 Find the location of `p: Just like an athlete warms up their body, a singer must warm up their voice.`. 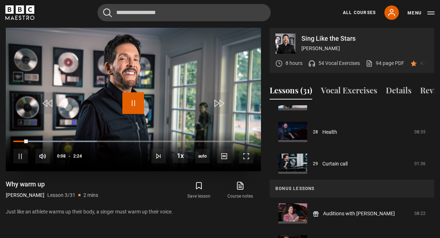

p: Just like an athlete warms up their body, a singer must warm up their voice. is located at coordinates (133, 212).